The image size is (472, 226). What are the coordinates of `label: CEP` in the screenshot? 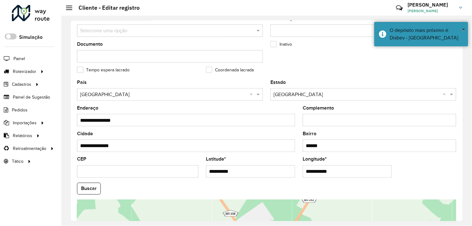 It's located at (82, 159).